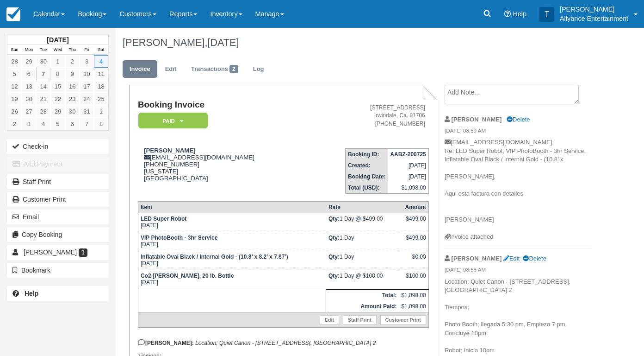  I want to click on th: Fri, so click(87, 50).